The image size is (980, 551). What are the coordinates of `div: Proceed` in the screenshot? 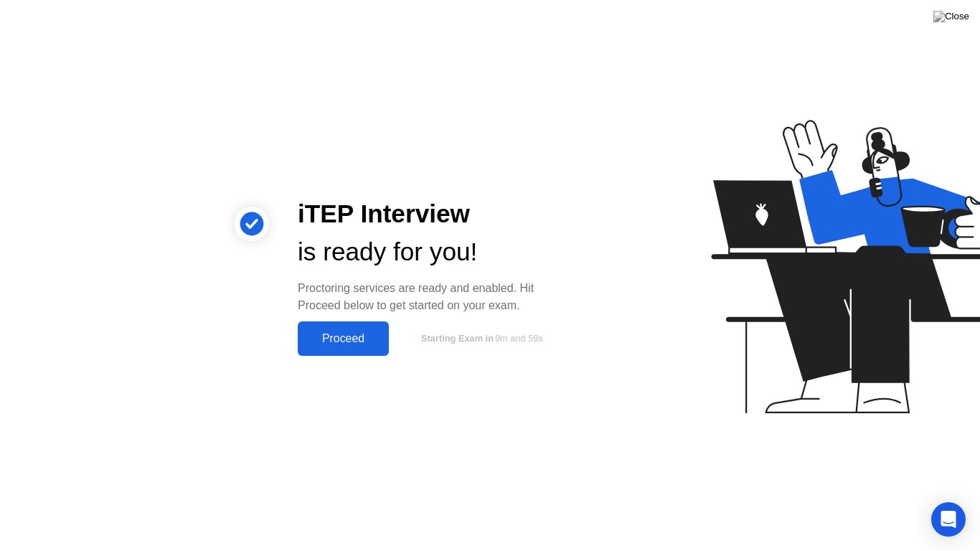 It's located at (343, 338).